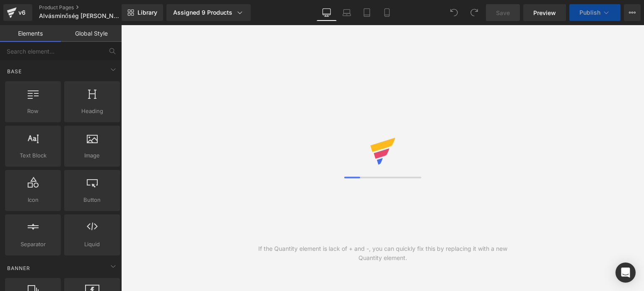 The width and height of the screenshot is (644, 291). What do you see at coordinates (22, 13) in the screenshot?
I see `div: v6` at bounding box center [22, 13].